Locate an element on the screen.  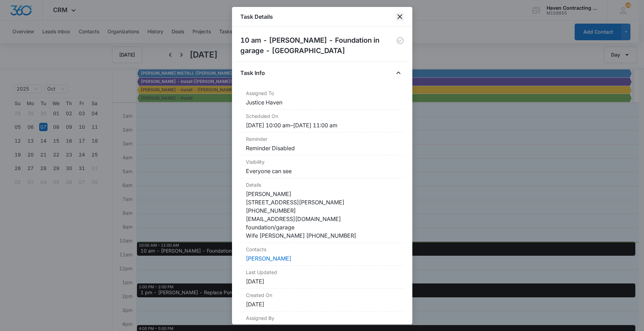
dt: Created On is located at coordinates (322, 295).